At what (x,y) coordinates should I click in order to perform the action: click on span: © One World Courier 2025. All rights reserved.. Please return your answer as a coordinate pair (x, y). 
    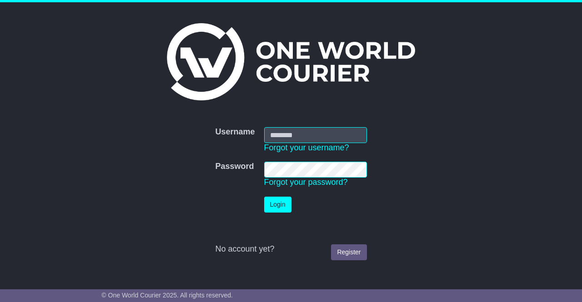
    Looking at the image, I should click on (167, 295).